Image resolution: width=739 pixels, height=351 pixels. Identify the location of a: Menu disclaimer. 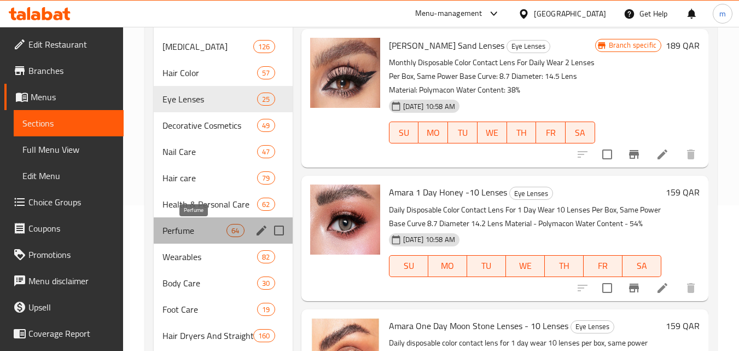
(64, 281).